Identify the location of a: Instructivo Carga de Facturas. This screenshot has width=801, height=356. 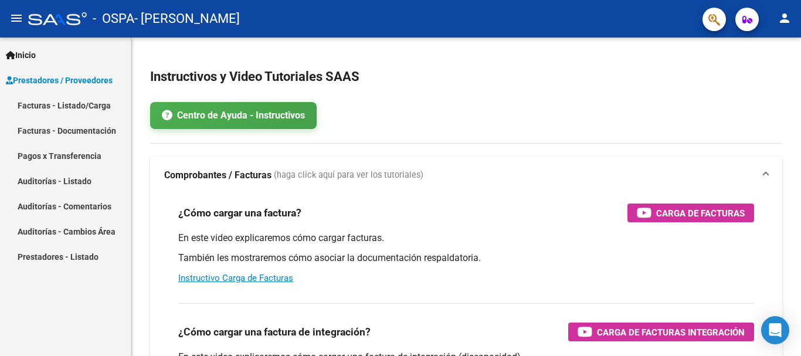
(236, 278).